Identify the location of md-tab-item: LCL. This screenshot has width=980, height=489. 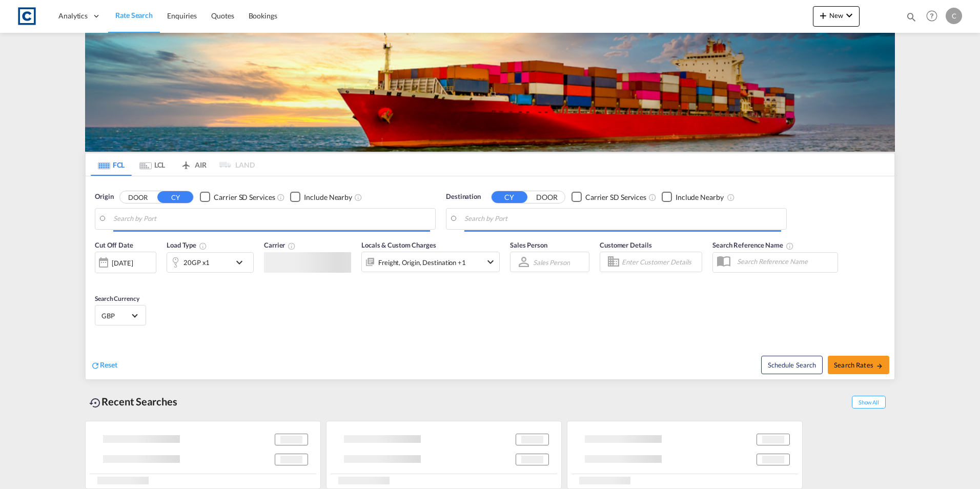
(152, 165).